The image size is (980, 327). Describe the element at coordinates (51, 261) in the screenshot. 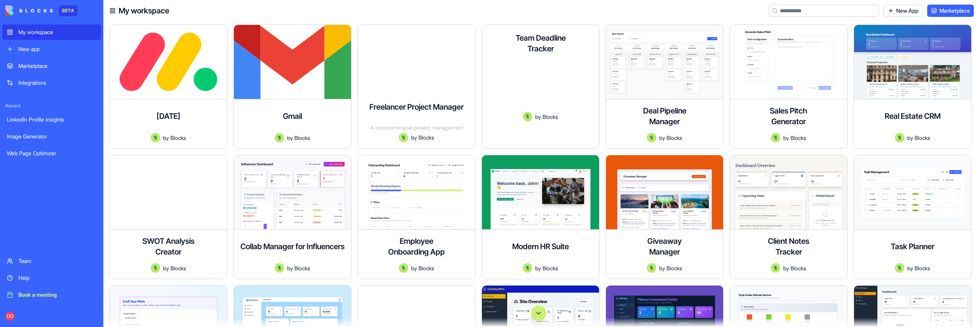

I see `a: Team` at that location.